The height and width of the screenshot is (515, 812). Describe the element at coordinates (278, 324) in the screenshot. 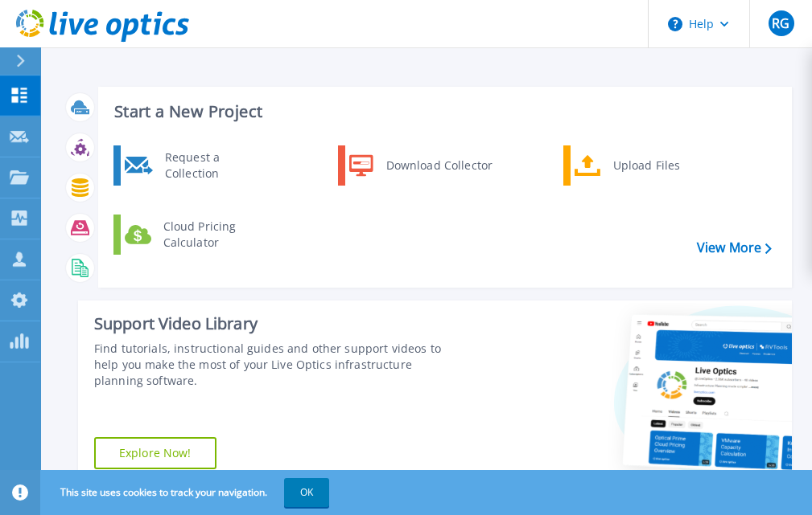

I see `div: Support Video Library` at that location.